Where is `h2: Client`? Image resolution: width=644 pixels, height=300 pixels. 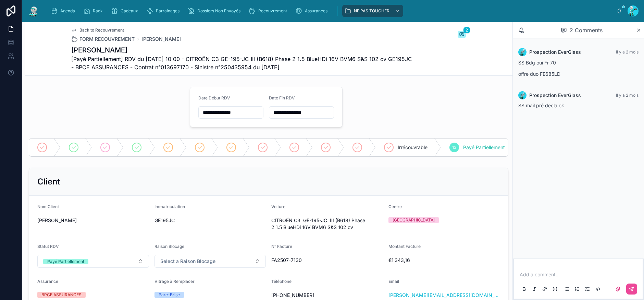
h2: Client is located at coordinates (49, 182).